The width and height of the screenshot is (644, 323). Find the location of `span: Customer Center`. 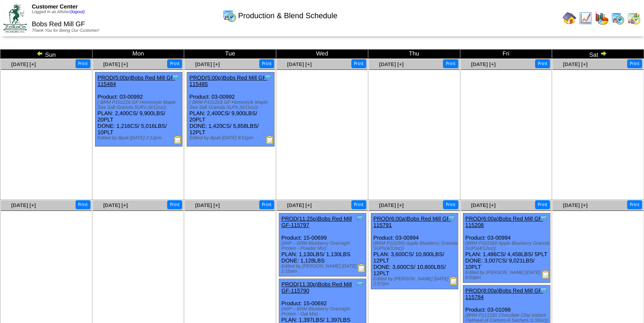

span: Customer Center is located at coordinates (55, 6).